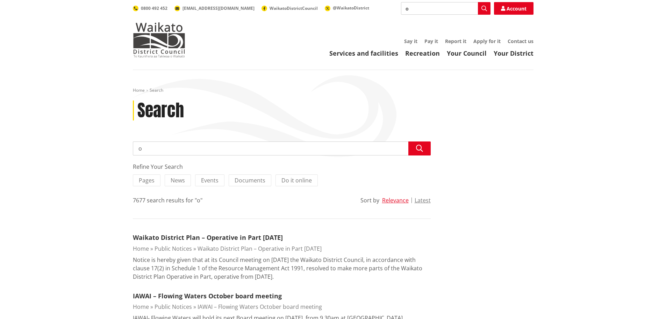  Describe the element at coordinates (514, 53) in the screenshot. I see `a: Your District` at that location.